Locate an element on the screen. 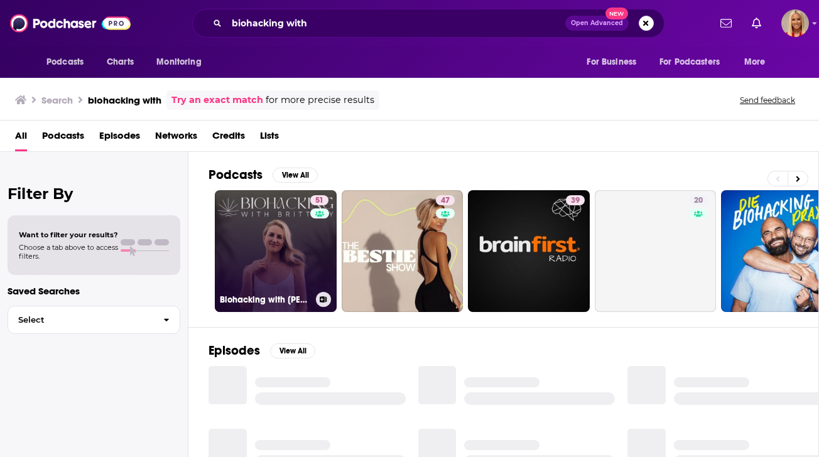 Image resolution: width=819 pixels, height=457 pixels. img: Podchaser - Follow, Share and Rate Podcasts is located at coordinates (70, 23).